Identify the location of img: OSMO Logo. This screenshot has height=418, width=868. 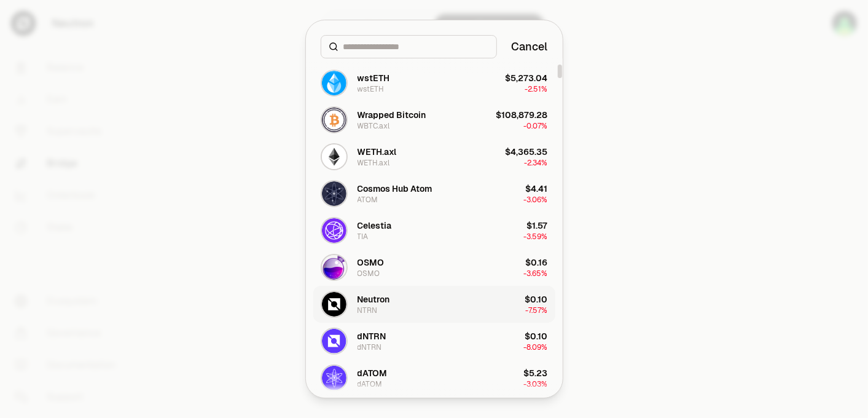
(334, 268).